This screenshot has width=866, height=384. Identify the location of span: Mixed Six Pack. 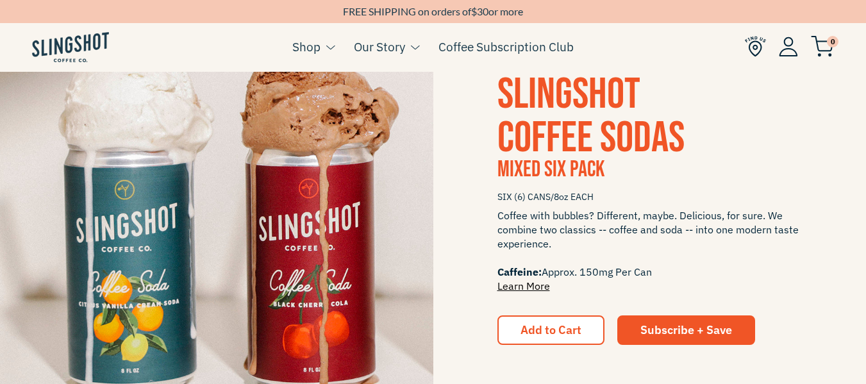
(551, 169).